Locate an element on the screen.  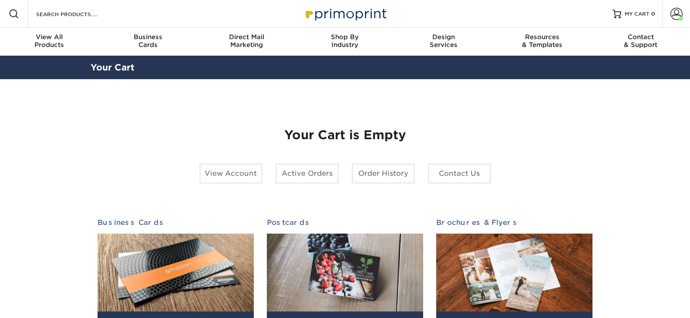
a: Resources& Templates is located at coordinates (542, 42).